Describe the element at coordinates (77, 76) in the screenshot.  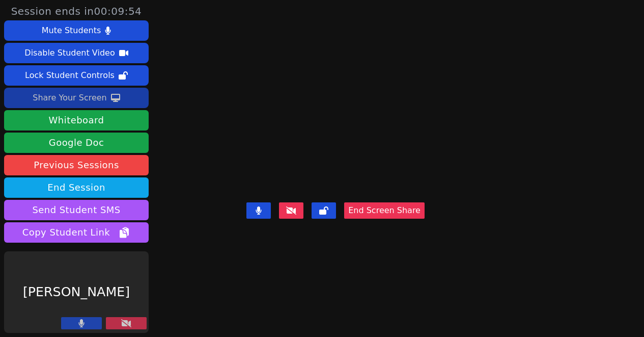
I see `button: Lock Student Controls` at that location.